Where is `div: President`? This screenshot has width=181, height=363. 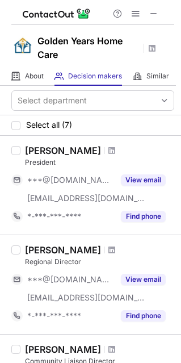
div: President is located at coordinates (99, 162).